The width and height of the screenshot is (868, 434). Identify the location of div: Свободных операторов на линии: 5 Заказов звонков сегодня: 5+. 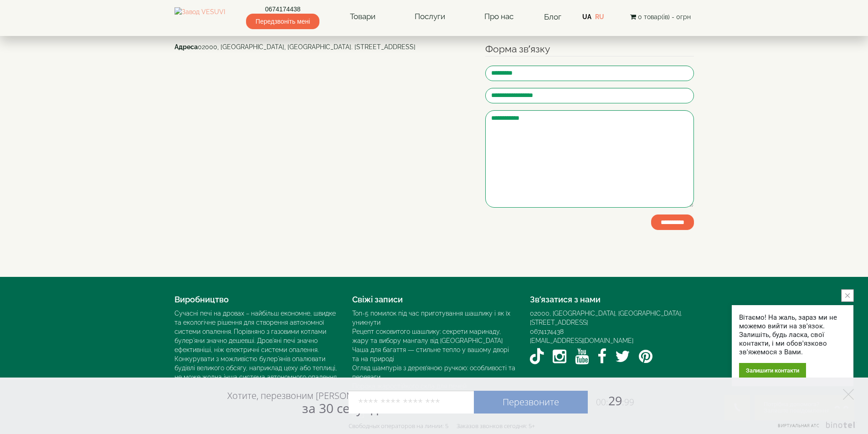
(442, 426).